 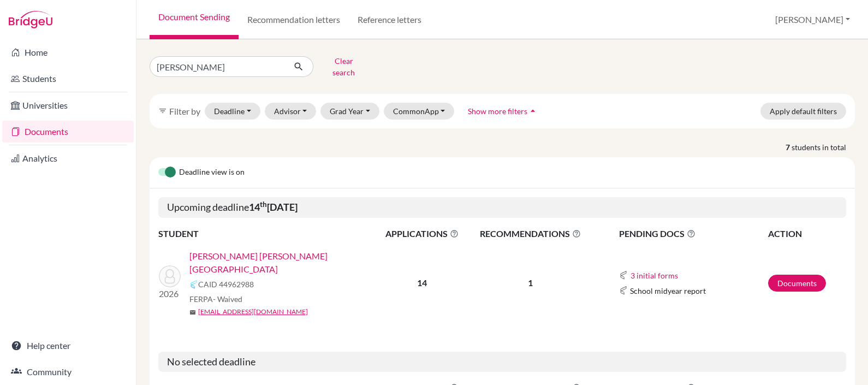 I want to click on img: Bridge-U, so click(x=31, y=20).